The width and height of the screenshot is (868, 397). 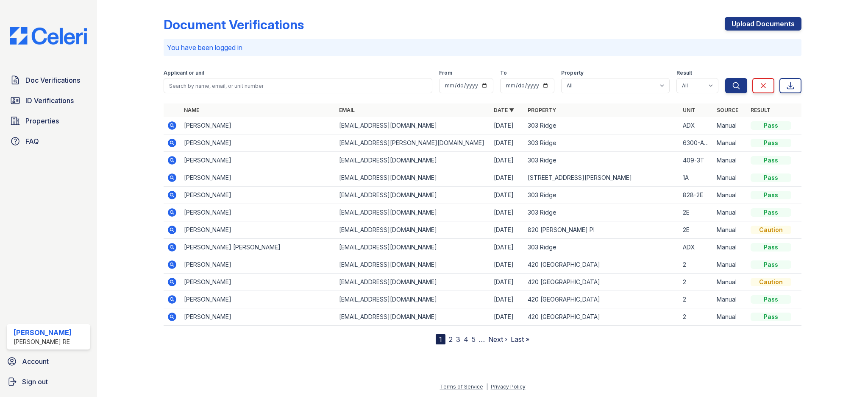 I want to click on a: 2, so click(x=450, y=339).